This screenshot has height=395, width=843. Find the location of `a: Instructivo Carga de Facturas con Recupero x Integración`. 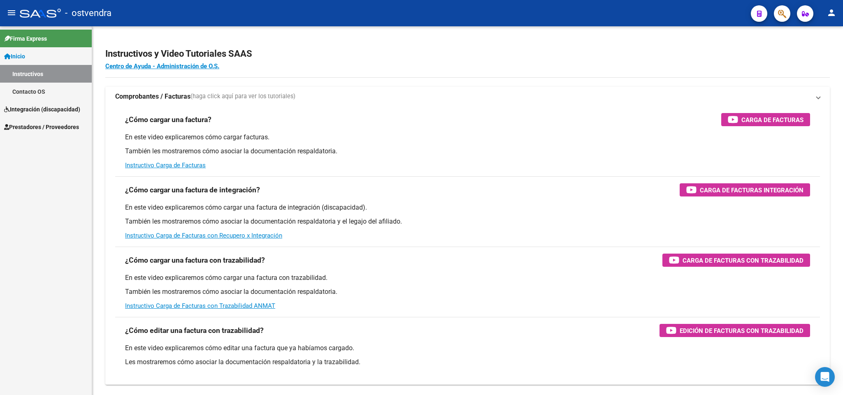

a: Instructivo Carga de Facturas con Recupero x Integración is located at coordinates (204, 236).